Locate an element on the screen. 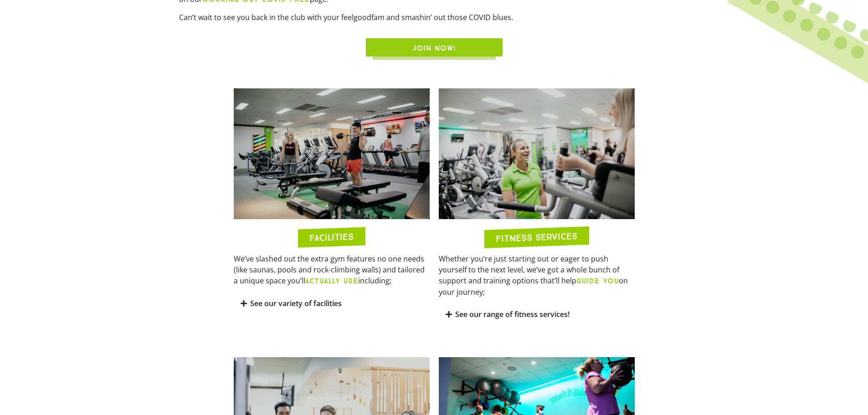  span: JOIN NOW! is located at coordinates (434, 48).